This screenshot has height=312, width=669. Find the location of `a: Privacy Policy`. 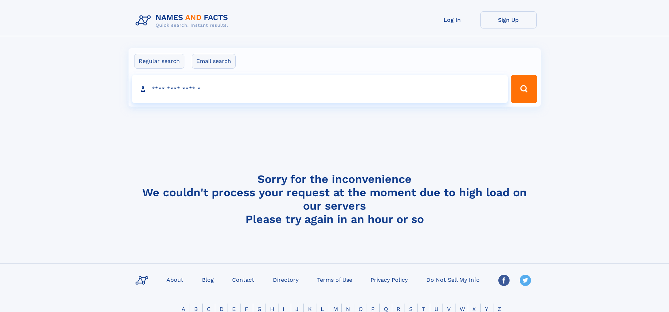

a: Privacy Policy is located at coordinates (389, 279).